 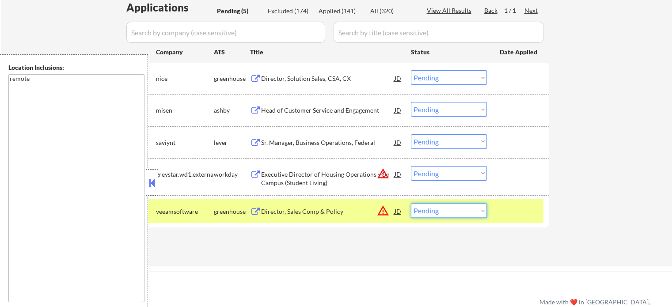 I want to click on div: Executive Director of Housing Operations - On Campus (Student Living), so click(x=328, y=178).